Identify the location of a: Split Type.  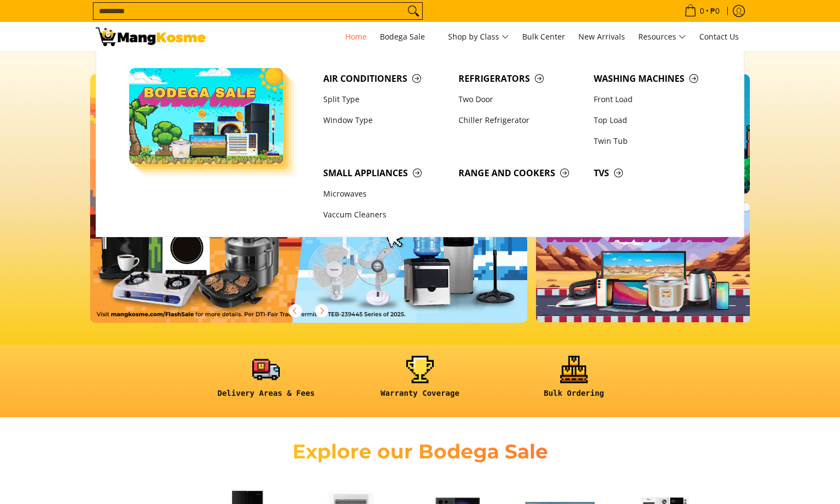
(385, 99).